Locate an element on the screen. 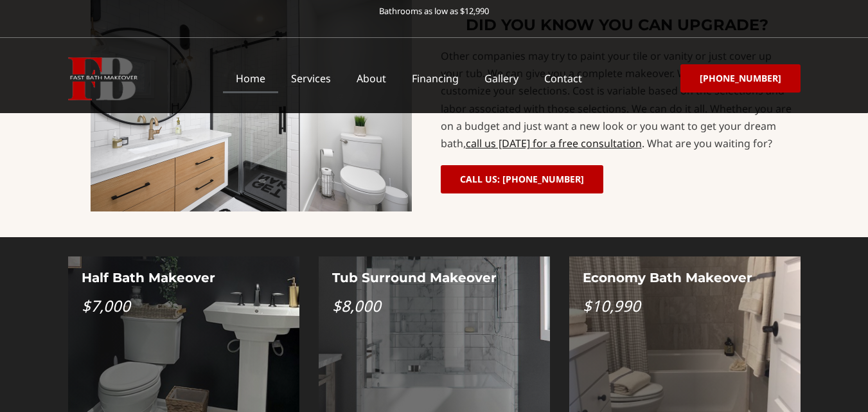  a: Contact is located at coordinates (563, 78).